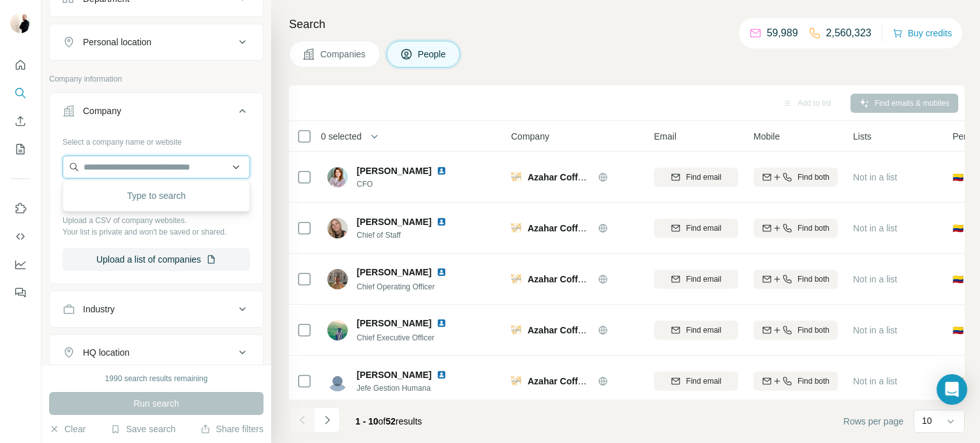 The image size is (980, 443). Describe the element at coordinates (99, 309) in the screenshot. I see `div: Industry` at that location.